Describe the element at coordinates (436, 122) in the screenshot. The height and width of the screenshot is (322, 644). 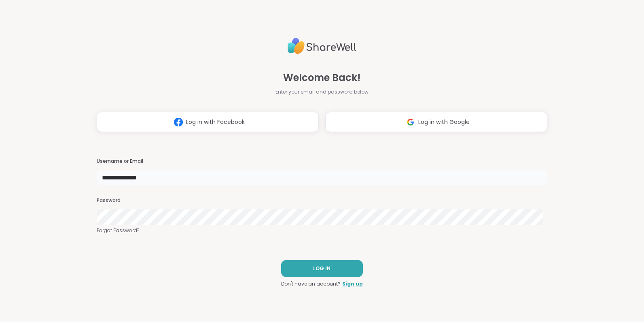
I see `button: Log in with Google` at that location.